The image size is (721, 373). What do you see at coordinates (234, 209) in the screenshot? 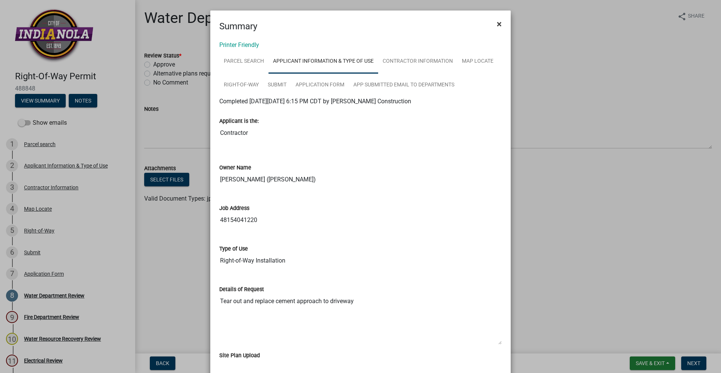
I see `label: Job Address` at bounding box center [234, 209].